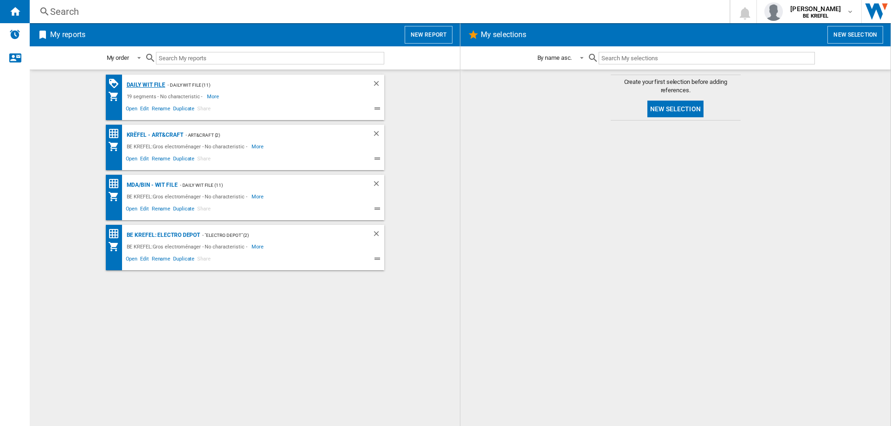 Image resolution: width=891 pixels, height=426 pixels. I want to click on div: By name asc., so click(554, 58).